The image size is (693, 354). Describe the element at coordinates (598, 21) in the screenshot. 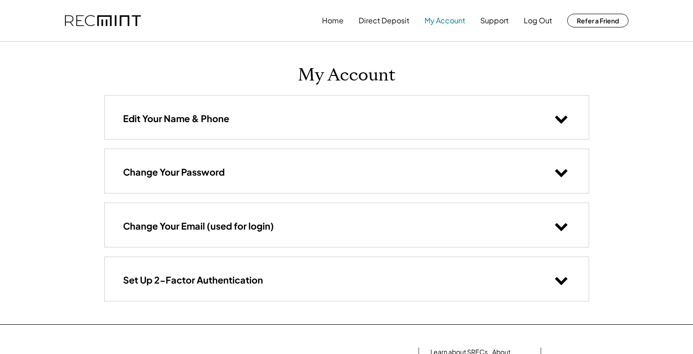

I see `button: Refer a Friend` at that location.